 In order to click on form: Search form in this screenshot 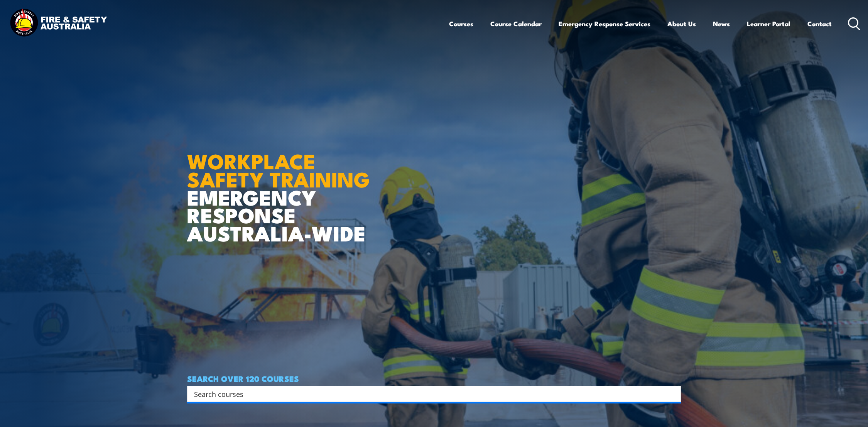, I will do `click(430, 394)`.